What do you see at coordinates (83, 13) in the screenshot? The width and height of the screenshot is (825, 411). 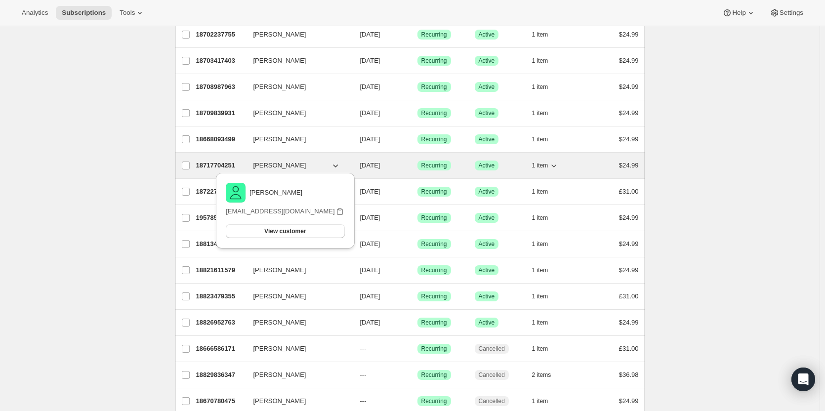 I see `span: Subscriptions` at bounding box center [83, 13].